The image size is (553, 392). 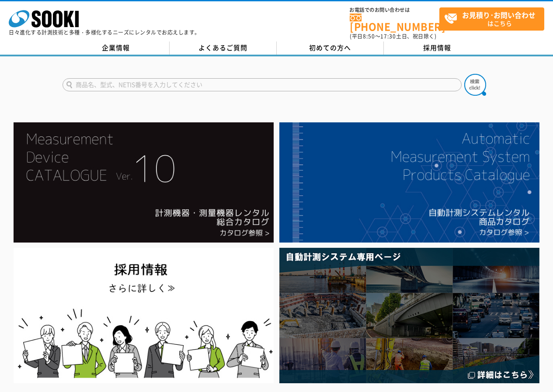 What do you see at coordinates (143, 182) in the screenshot?
I see `img: Catalog Ver10` at bounding box center [143, 182].